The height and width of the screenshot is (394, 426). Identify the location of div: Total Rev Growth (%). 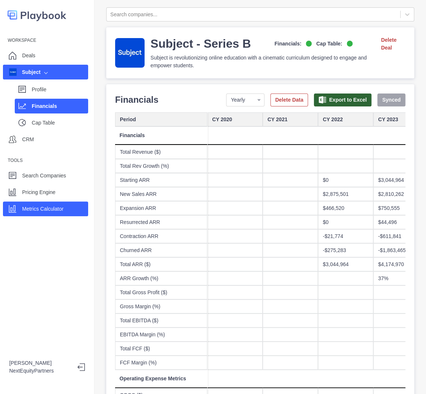
(161, 166).